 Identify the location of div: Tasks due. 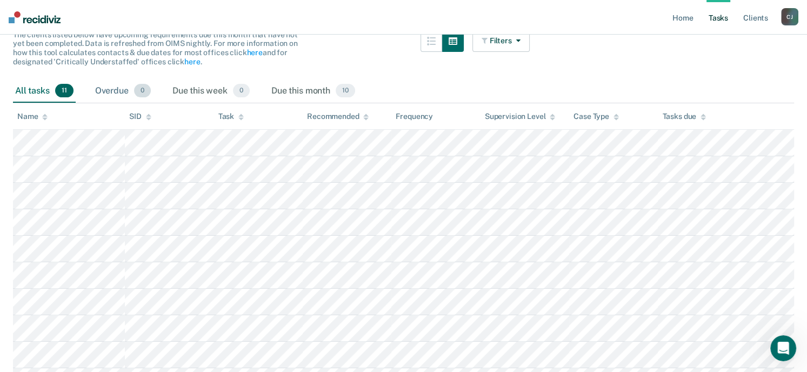
(684, 116).